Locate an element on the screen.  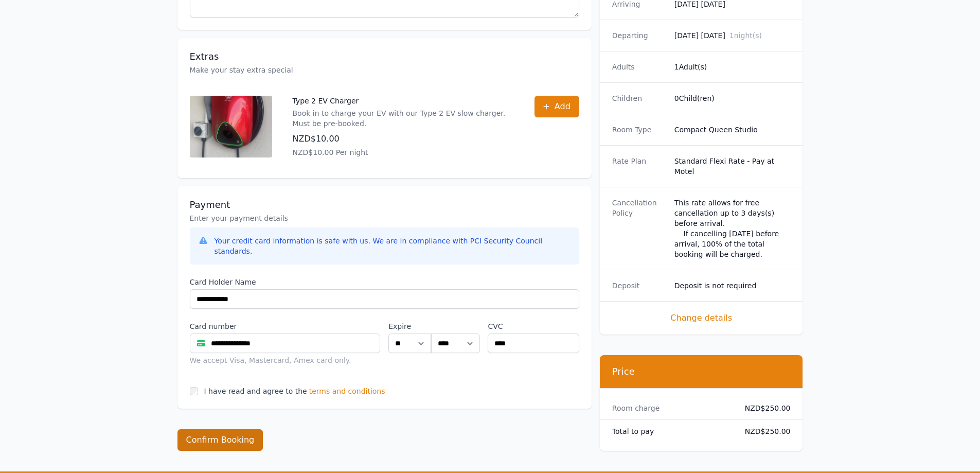
div: We accept Visa, Mastercard, Amex card only. is located at coordinates (285, 360).